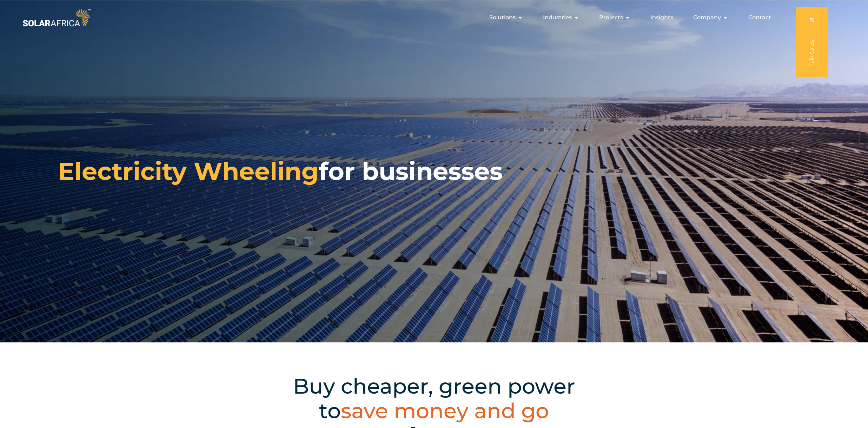 The width and height of the screenshot is (868, 428). What do you see at coordinates (434, 18) in the screenshot?
I see `div: Menu Toggle` at bounding box center [434, 18].